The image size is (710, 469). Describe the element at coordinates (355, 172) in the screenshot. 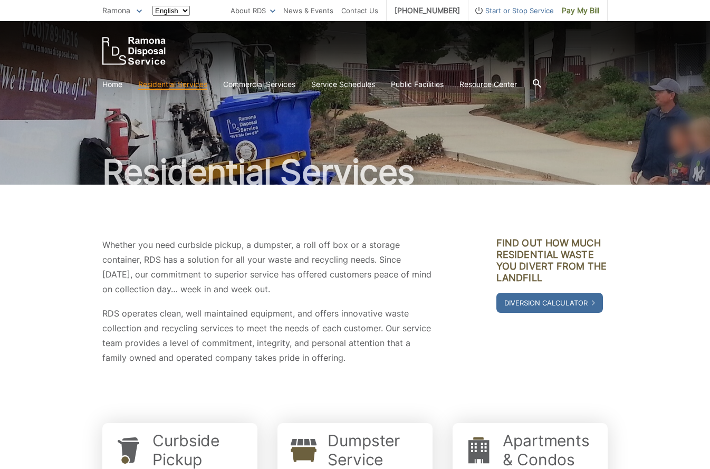

I see `h1: Residential Services` at that location.